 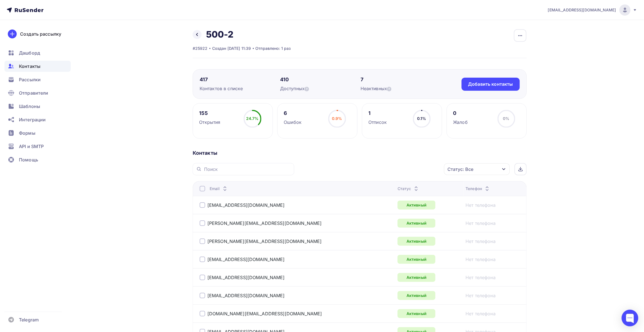 I want to click on a: Формы, so click(x=37, y=133).